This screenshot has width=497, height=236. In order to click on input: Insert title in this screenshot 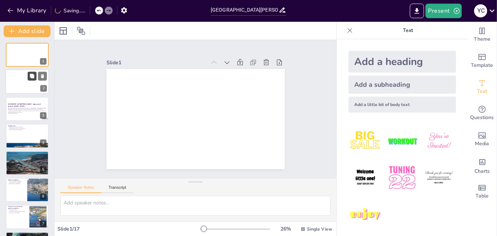, I will do `click(244, 10)`.